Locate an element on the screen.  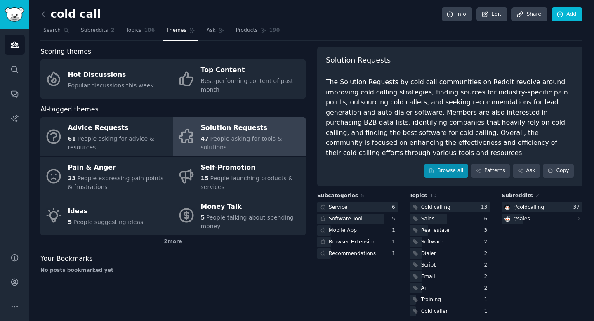
div: Training is located at coordinates (431, 300).